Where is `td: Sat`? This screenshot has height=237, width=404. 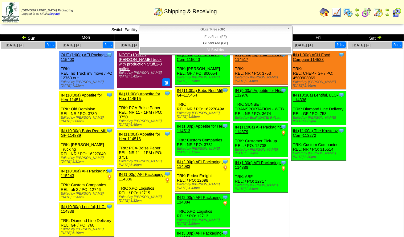
td: Sat is located at coordinates (375, 38).